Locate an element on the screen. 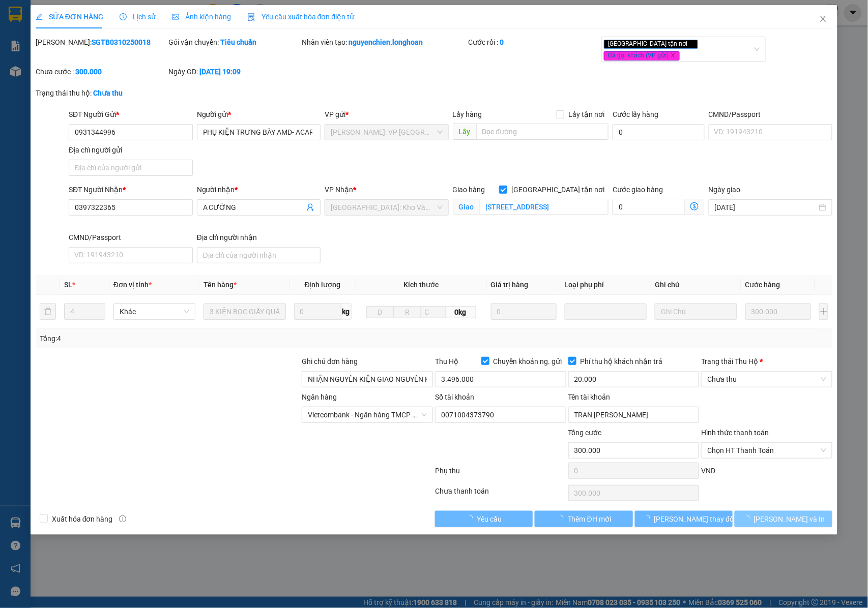  span: dollar-circle is located at coordinates (695, 206).